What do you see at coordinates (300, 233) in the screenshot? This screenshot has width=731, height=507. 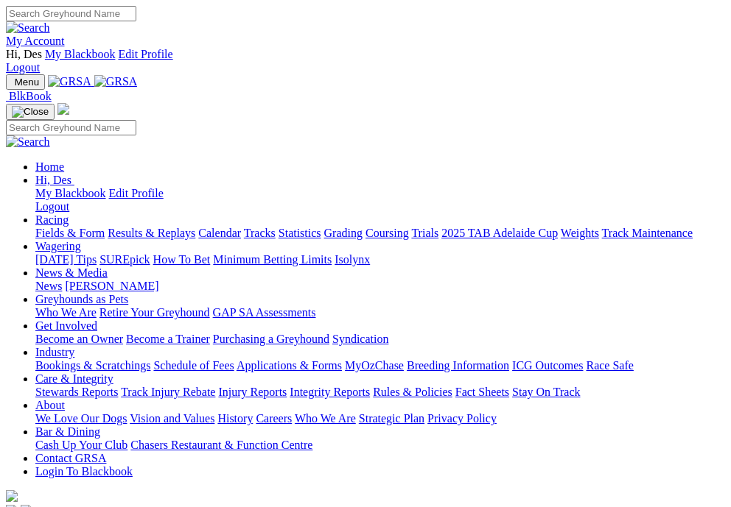 I see `a: Statistics` at bounding box center [300, 233].